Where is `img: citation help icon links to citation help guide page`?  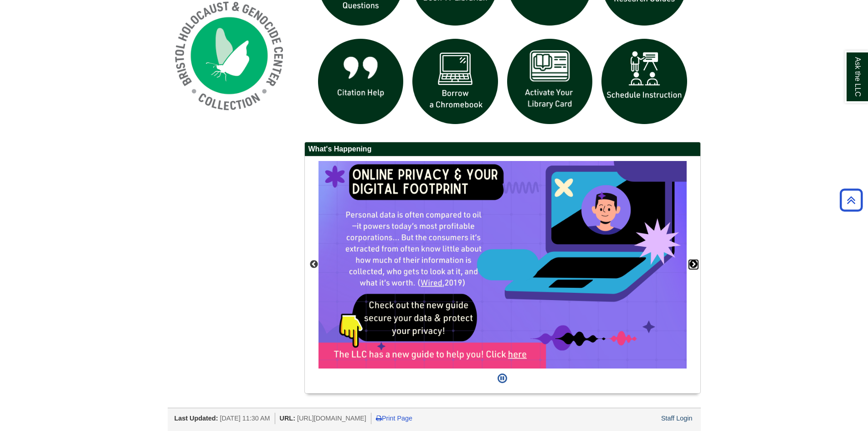
img: citation help icon links to citation help guide page is located at coordinates (361, 82).